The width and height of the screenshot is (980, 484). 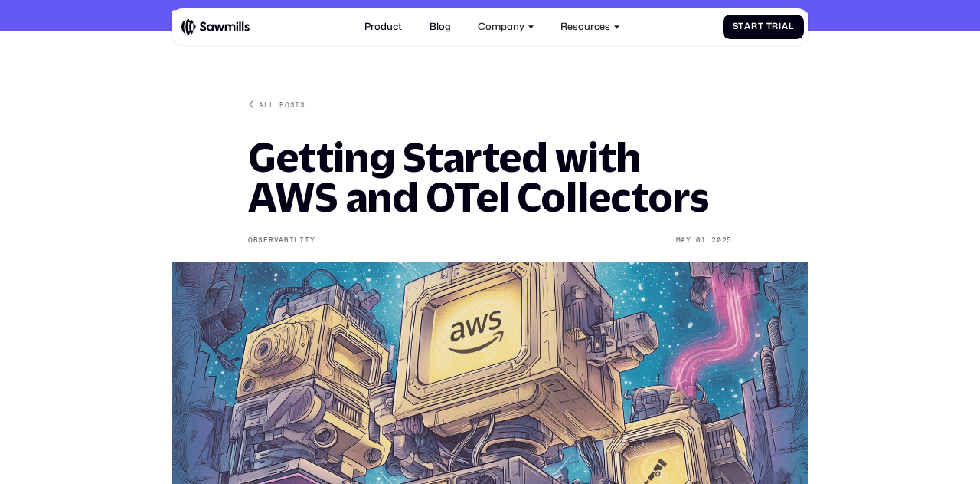 I want to click on div: May, so click(x=683, y=240).